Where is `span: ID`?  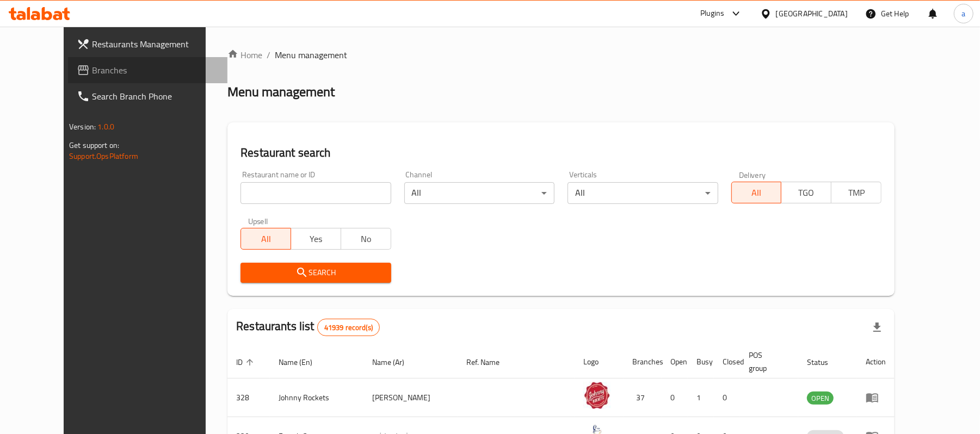 span: ID is located at coordinates (246, 362).